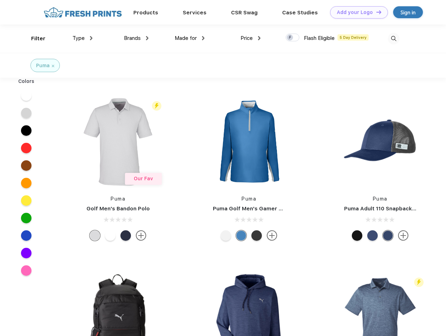  What do you see at coordinates (83, 12) in the screenshot?
I see `img: fo%20logo%202.webp` at bounding box center [83, 12].